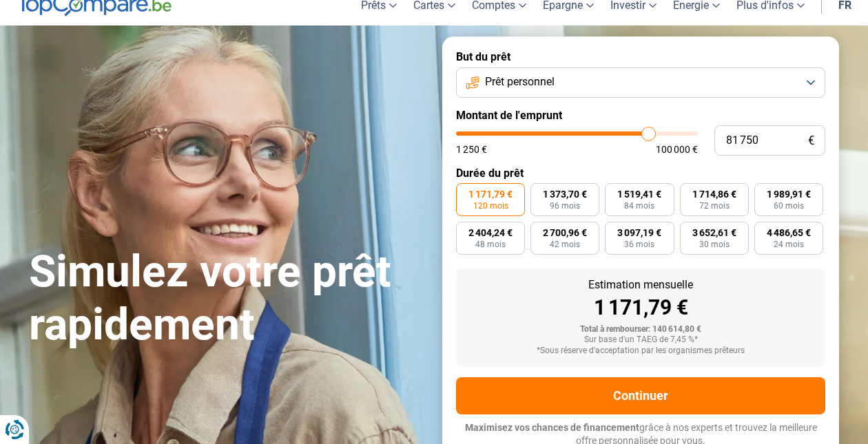  Describe the element at coordinates (565, 233) in the screenshot. I see `span: 2 700,96 €` at that location.